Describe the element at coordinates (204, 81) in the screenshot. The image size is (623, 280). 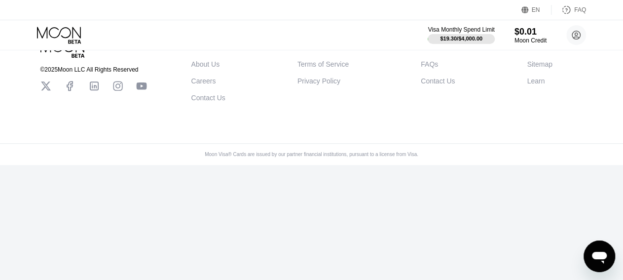
I see `div: Careers` at that location.